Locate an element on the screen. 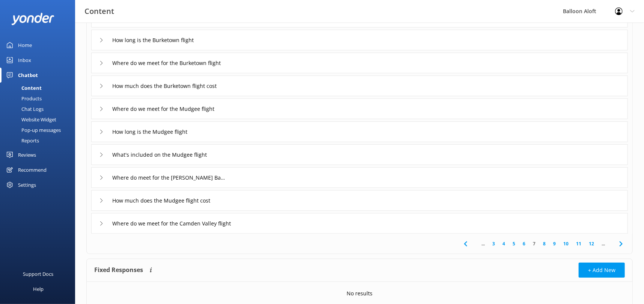 The height and width of the screenshot is (304, 644). p: No results is located at coordinates (360, 293).